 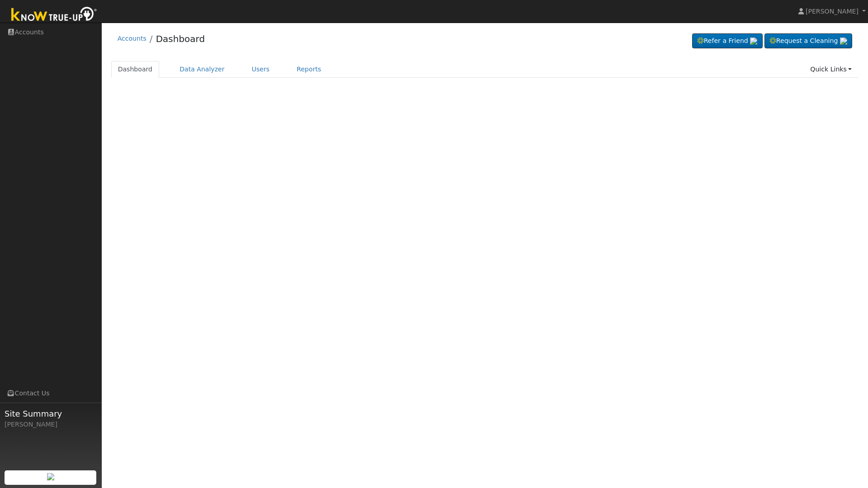 I want to click on a: Refer a Friend, so click(x=727, y=41).